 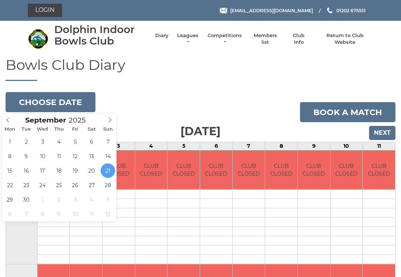 What do you see at coordinates (59, 171) in the screenshot?
I see `span: September 18, 2025` at bounding box center [59, 171].